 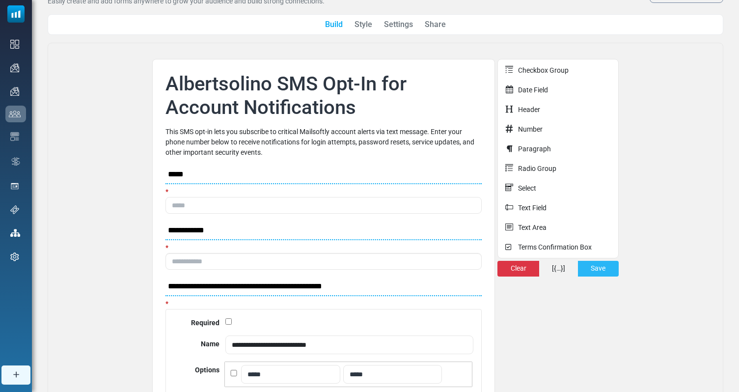 What do you see at coordinates (15, 44) in the screenshot?
I see `img: dashboard-icon.svg` at bounding box center [15, 44].